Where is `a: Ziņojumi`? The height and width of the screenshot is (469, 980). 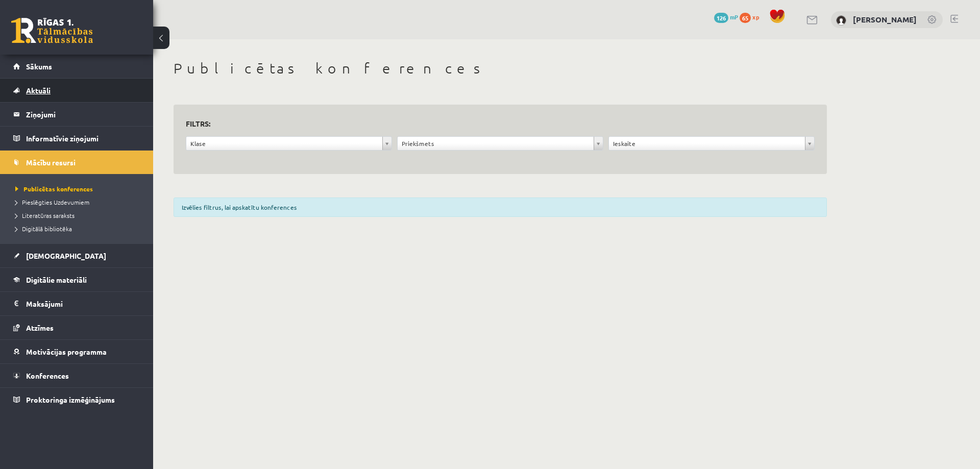 a: Ziņojumi is located at coordinates (77, 115).